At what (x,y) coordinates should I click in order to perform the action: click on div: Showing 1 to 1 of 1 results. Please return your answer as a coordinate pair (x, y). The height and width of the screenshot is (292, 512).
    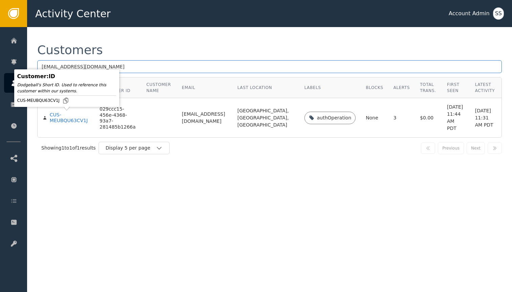
    Looking at the image, I should click on (68, 148).